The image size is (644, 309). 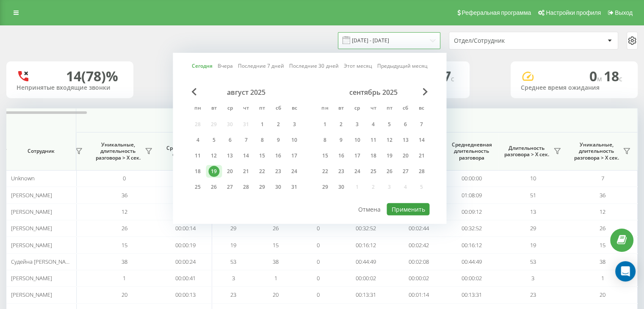 What do you see at coordinates (278, 125) in the screenshot?
I see `div: сб 2 авг. 2025 г.` at bounding box center [278, 125].